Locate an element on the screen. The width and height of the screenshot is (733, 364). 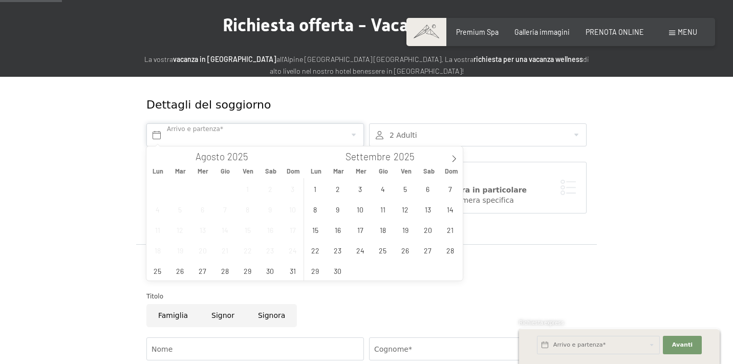
span: Agosto 3, 2025 is located at coordinates (292, 188).